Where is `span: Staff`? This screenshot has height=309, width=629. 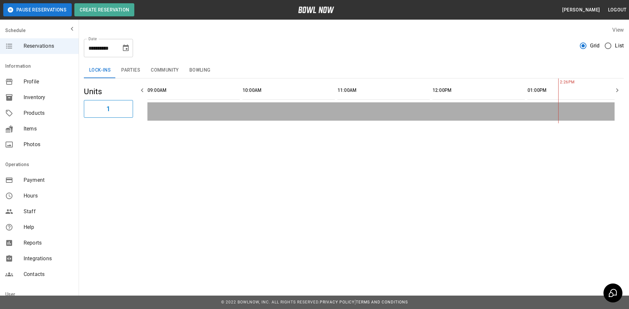
span: Staff is located at coordinates (48, 212).